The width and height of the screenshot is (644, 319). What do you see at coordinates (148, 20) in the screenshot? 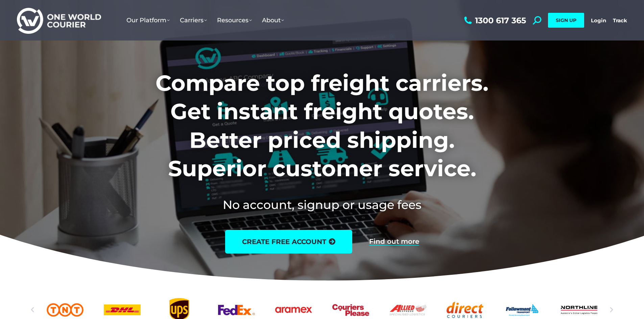
I see `a: Our Platform` at bounding box center [148, 20].